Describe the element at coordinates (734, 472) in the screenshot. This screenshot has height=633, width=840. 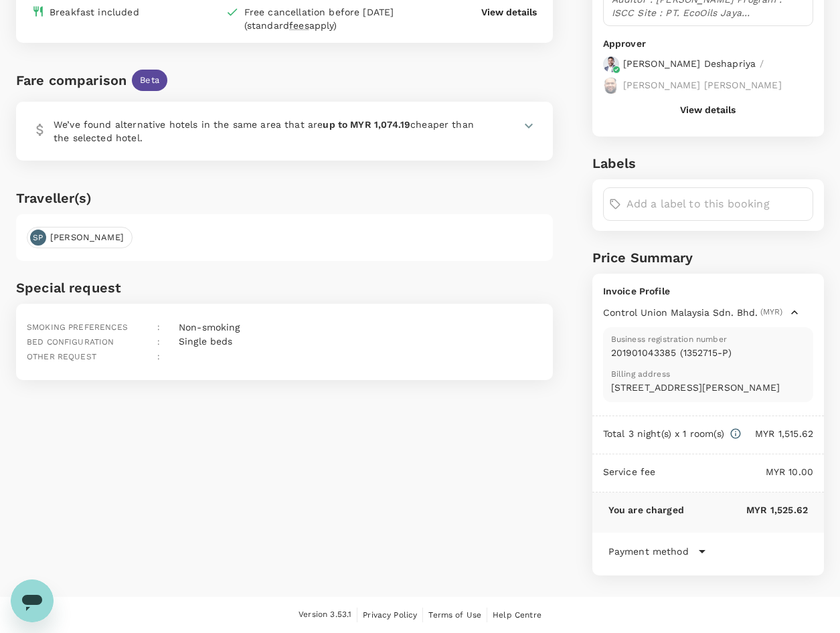
I see `p: MYR 10.00` at that location.